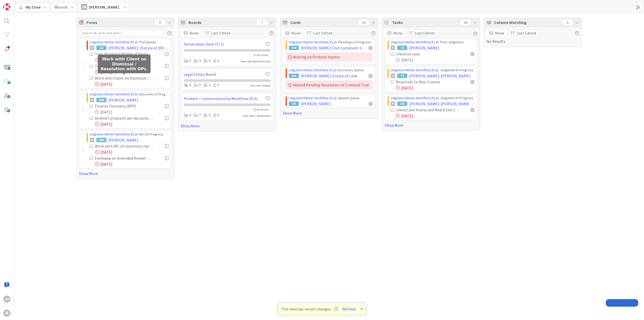  I want to click on div: 704, so click(294, 48).